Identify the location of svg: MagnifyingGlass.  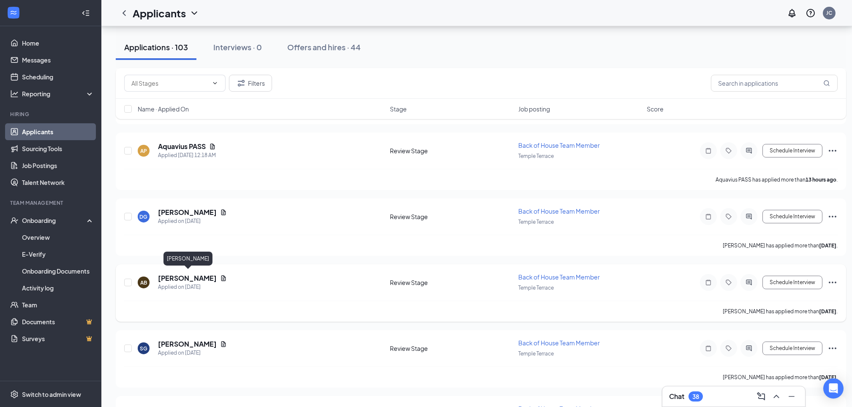
(826, 83).